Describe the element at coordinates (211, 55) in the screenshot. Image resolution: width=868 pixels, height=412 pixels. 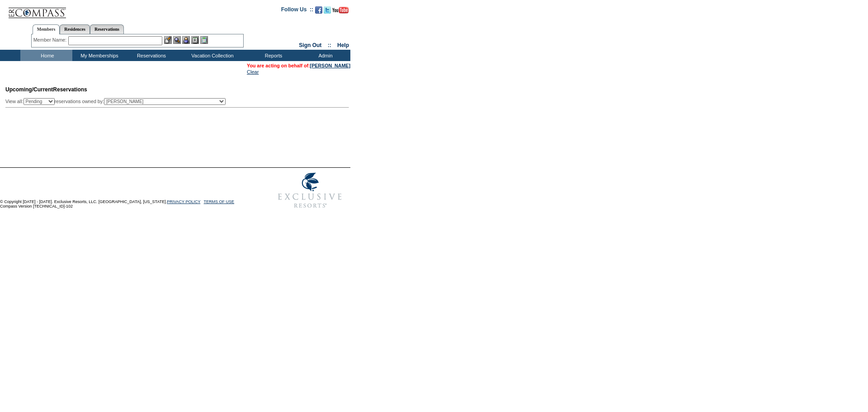
I see `td: Vacation Collection` at that location.